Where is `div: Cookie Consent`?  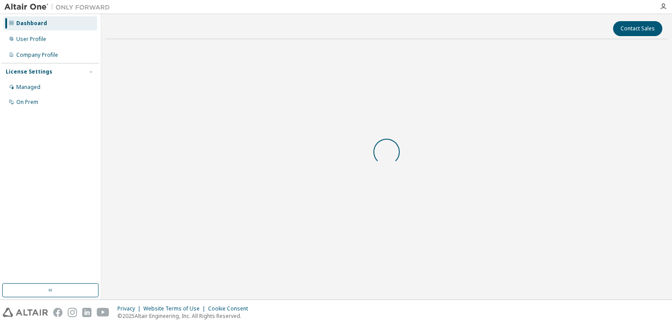
div: Cookie Consent is located at coordinates (230, 308).